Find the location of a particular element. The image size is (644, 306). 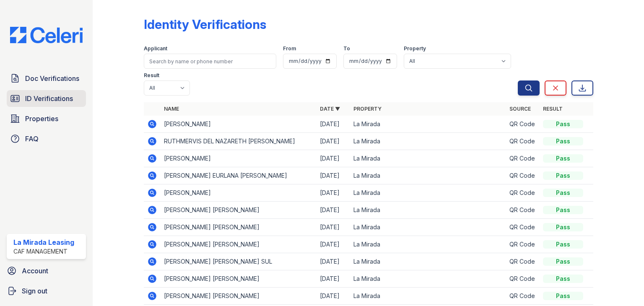

button: Sign out is located at coordinates (46, 291).